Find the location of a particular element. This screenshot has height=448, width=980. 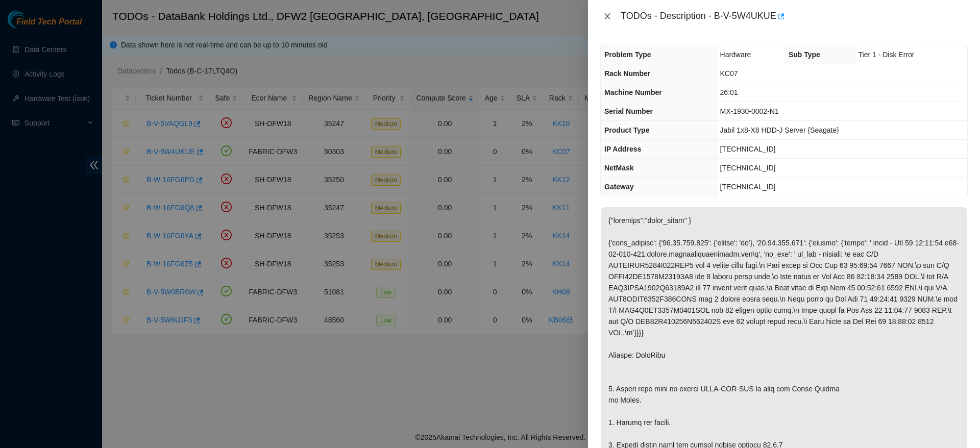

span: IP Address is located at coordinates (623, 149).